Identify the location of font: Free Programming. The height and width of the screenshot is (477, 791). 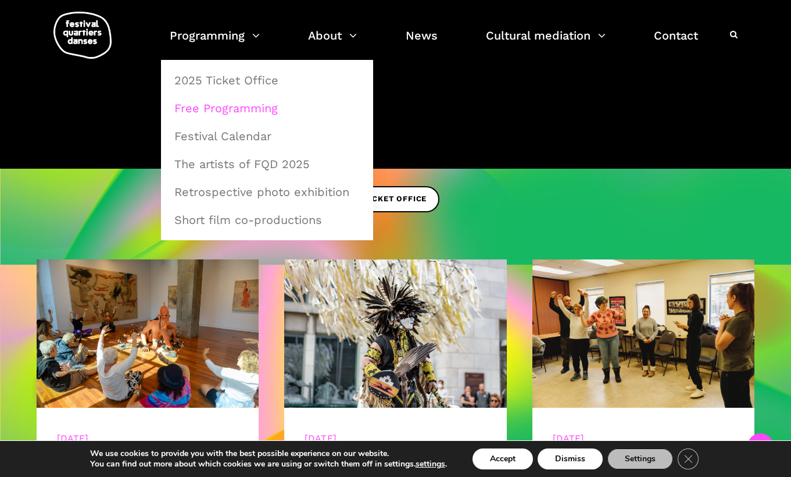
(226, 108).